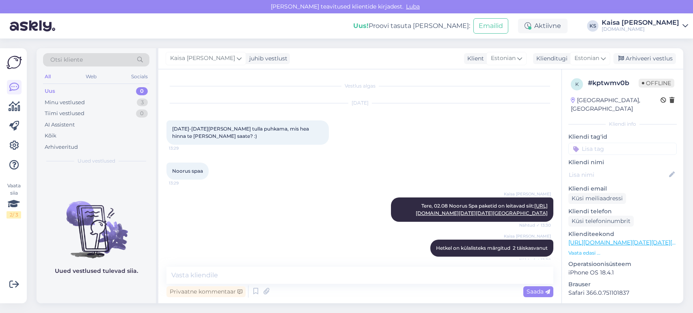 This screenshot has height=313, width=693. What do you see at coordinates (61, 147) in the screenshot?
I see `div: Arhiveeritud` at bounding box center [61, 147].